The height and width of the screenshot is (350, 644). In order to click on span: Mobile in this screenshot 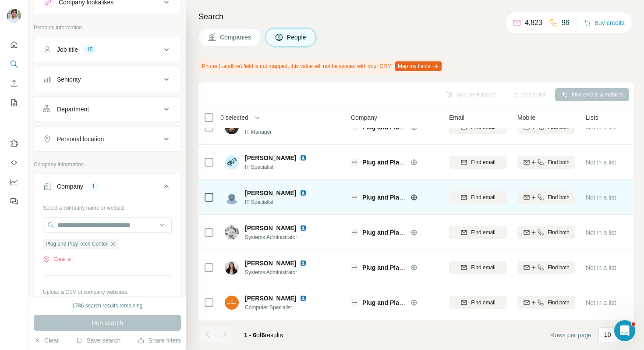, I will do `click(526, 117)`.